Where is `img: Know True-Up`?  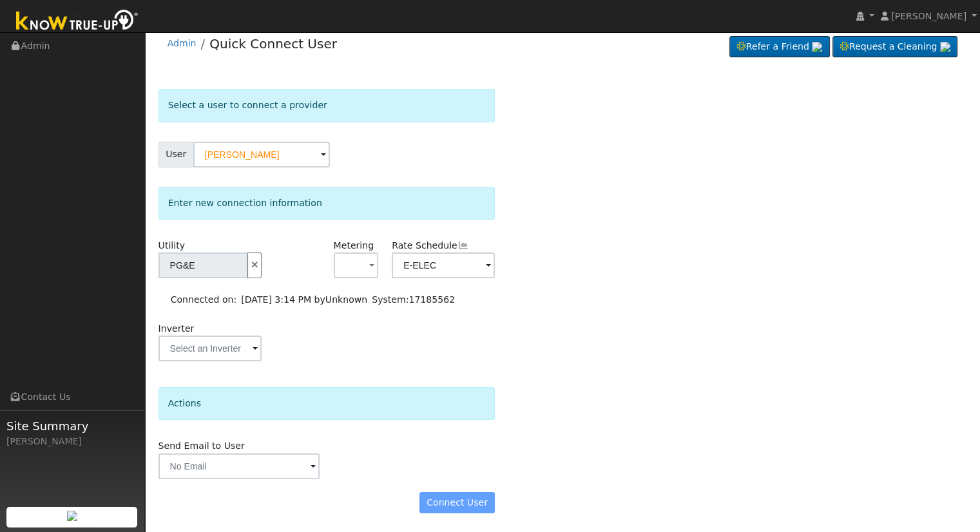
img: Know True-Up is located at coordinates (77, 21).